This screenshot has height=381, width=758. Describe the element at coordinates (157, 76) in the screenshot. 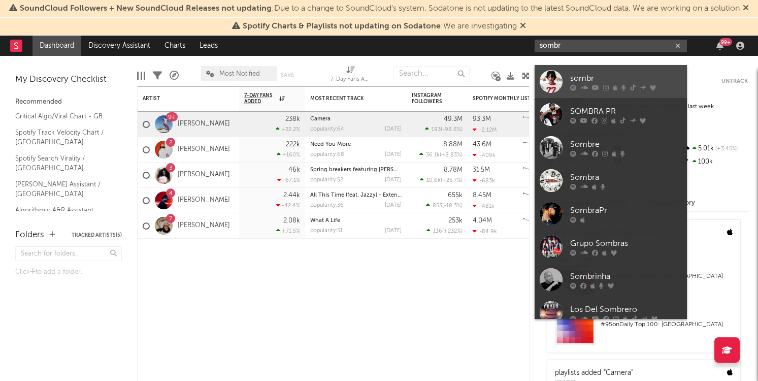

I see `div: Filters` at that location.